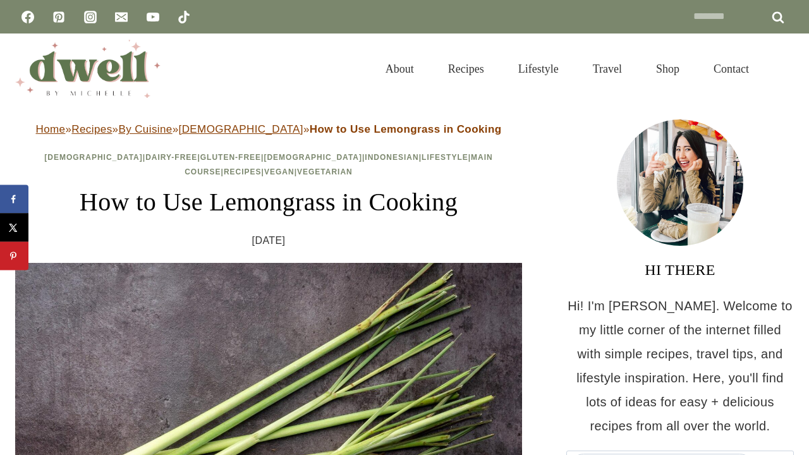 The image size is (809, 455). I want to click on h1: How to Use Lemongrass in Cooking, so click(269, 202).